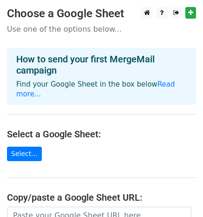 This screenshot has width=203, height=217. What do you see at coordinates (24, 153) in the screenshot?
I see `a: Select...` at bounding box center [24, 153].